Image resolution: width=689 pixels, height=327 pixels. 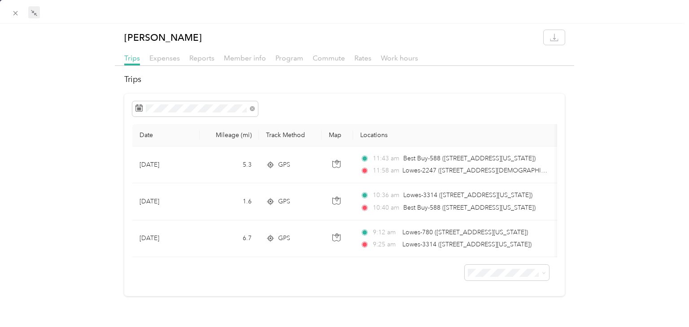 I want to click on span: Reports, so click(x=202, y=58).